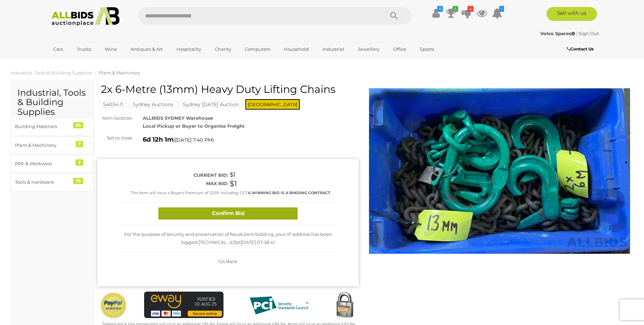  I want to click on span: Industrial, Tools & Building Supplies, so click(51, 73).